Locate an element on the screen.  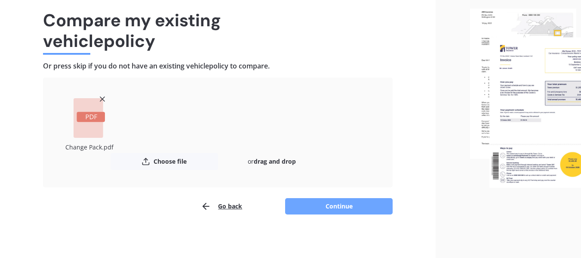
div: Change Pack.pdf is located at coordinates (89, 147).